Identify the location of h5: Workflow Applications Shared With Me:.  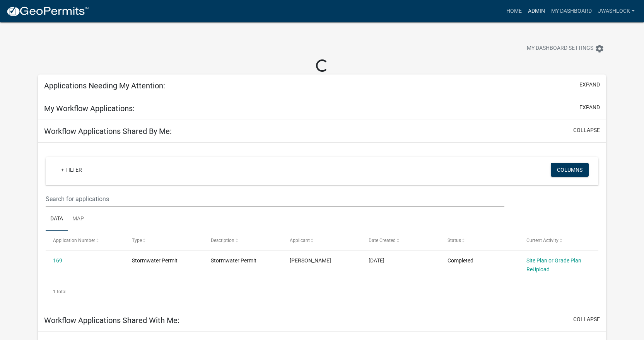
(112, 320).